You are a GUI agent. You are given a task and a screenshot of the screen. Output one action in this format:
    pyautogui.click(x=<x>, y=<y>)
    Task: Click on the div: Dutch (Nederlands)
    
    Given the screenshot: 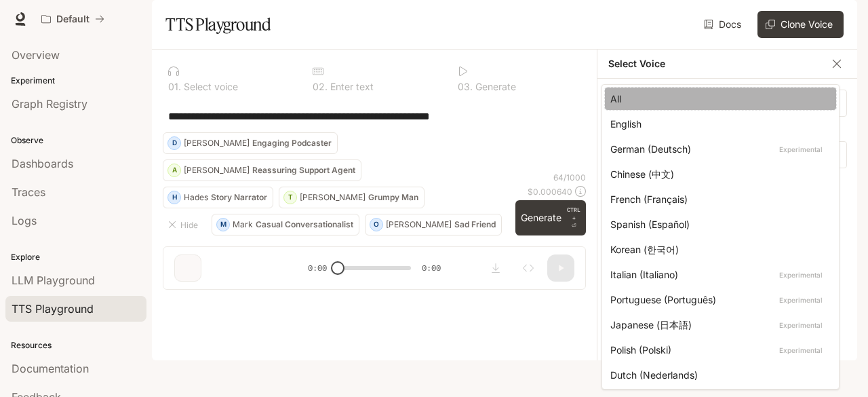 What is the action you would take?
    pyautogui.click(x=717, y=375)
    